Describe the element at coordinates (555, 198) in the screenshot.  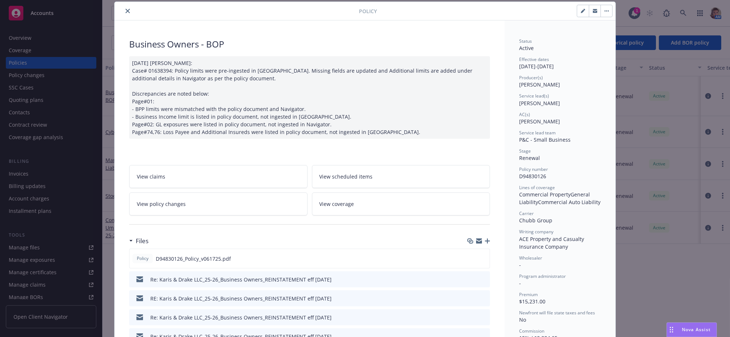
I see `span: General Liability` at that location.